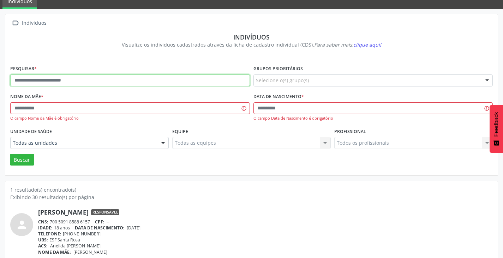 The height and width of the screenshot is (258, 503). I want to click on label: Nome da mãe, so click(27, 97).